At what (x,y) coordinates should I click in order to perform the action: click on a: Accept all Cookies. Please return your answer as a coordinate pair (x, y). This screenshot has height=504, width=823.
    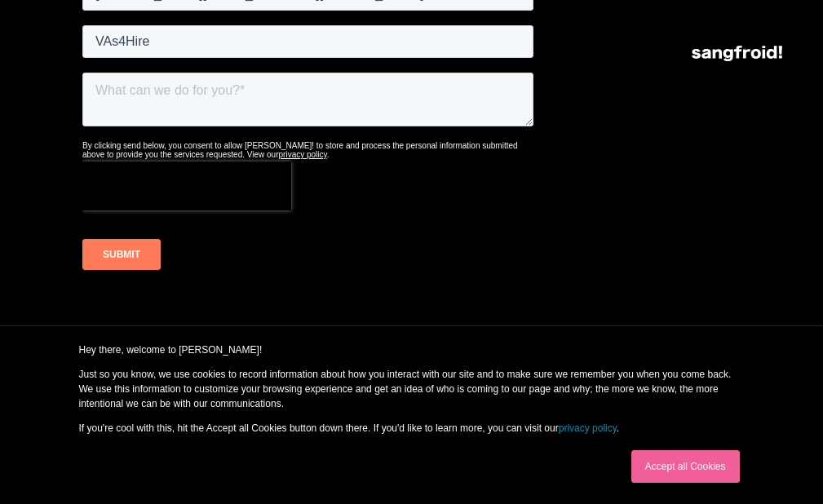
    Looking at the image, I should click on (685, 466).